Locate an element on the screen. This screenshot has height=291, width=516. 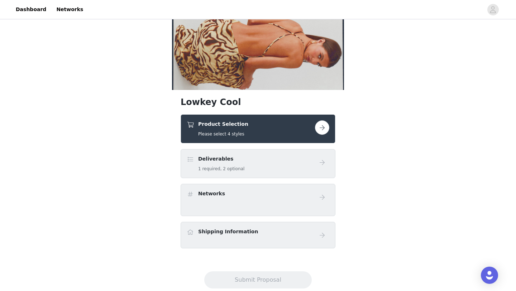
a: Dashboard is located at coordinates (31, 9).